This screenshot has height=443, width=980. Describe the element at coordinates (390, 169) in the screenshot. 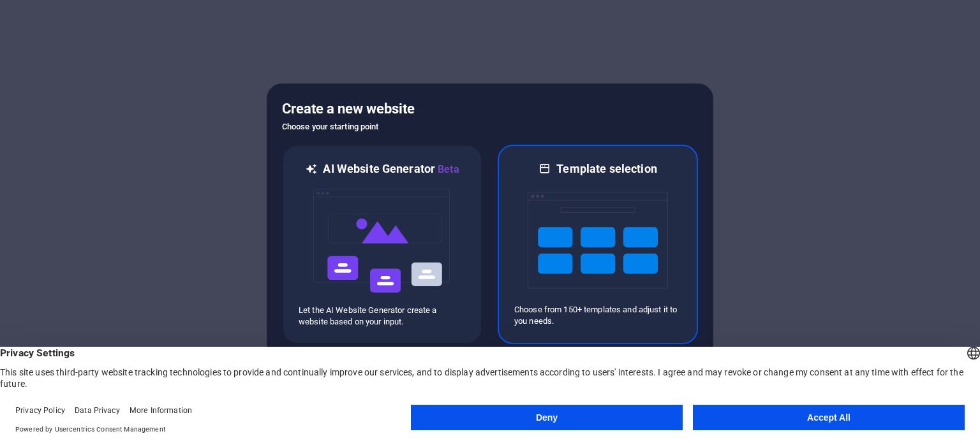

I see `h6: AI Website Generator` at that location.